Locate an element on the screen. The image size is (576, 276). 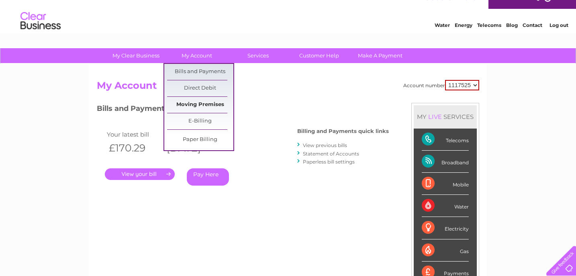
a: My Account is located at coordinates (197, 55).